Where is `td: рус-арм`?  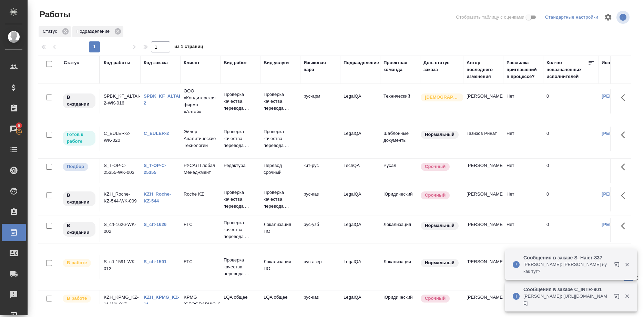
td: рус-арм is located at coordinates (320, 102).